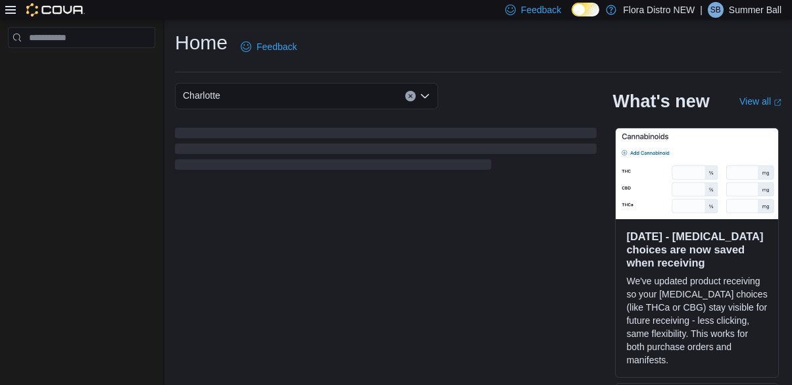 This screenshot has height=385, width=792. Describe the element at coordinates (425, 96) in the screenshot. I see `button: Open list of options` at that location.